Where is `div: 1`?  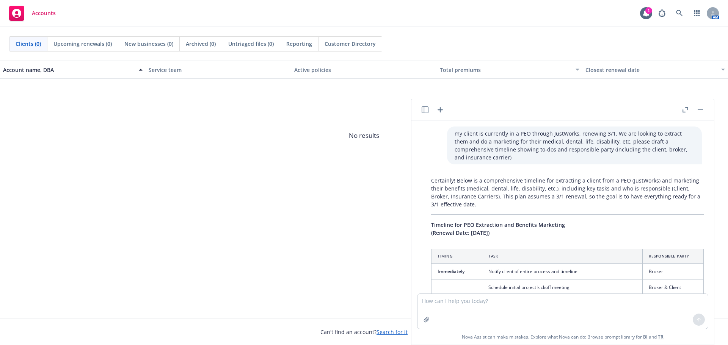
div: 1 is located at coordinates (649, 11).